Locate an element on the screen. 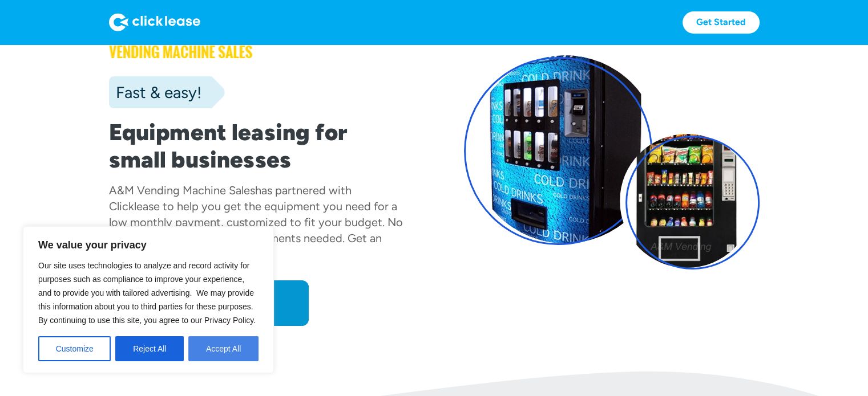 The image size is (868, 396). a: Get Started is located at coordinates (720, 22).